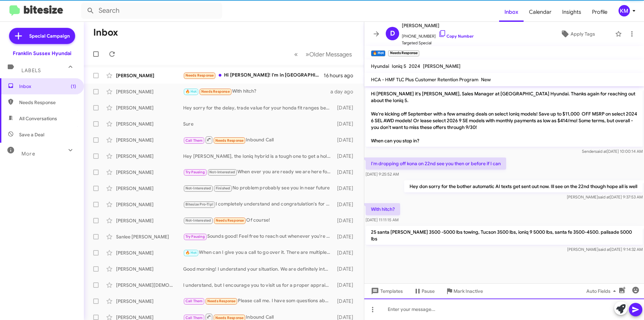 This screenshot has width=644, height=320. Describe the element at coordinates (257, 91) in the screenshot. I see `div: With hitch?` at that location.